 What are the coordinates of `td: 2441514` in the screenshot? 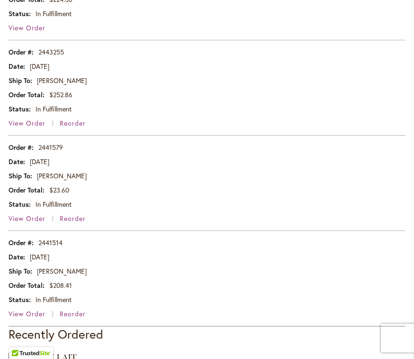 It's located at (207, 240).